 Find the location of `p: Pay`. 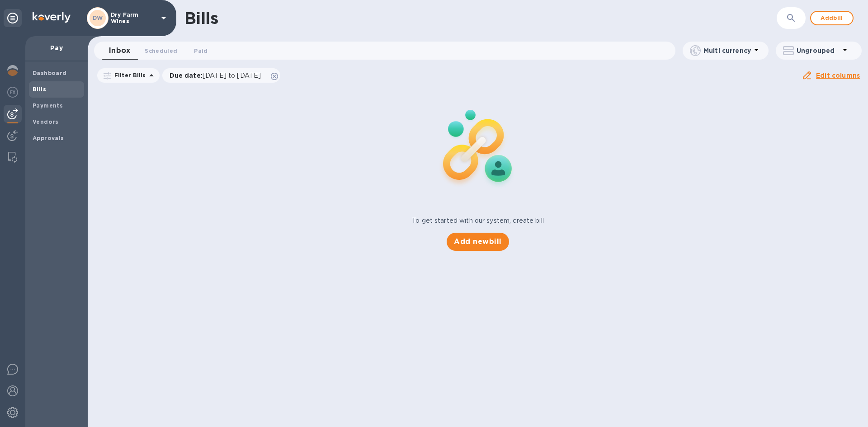

p: Pay is located at coordinates (57, 48).